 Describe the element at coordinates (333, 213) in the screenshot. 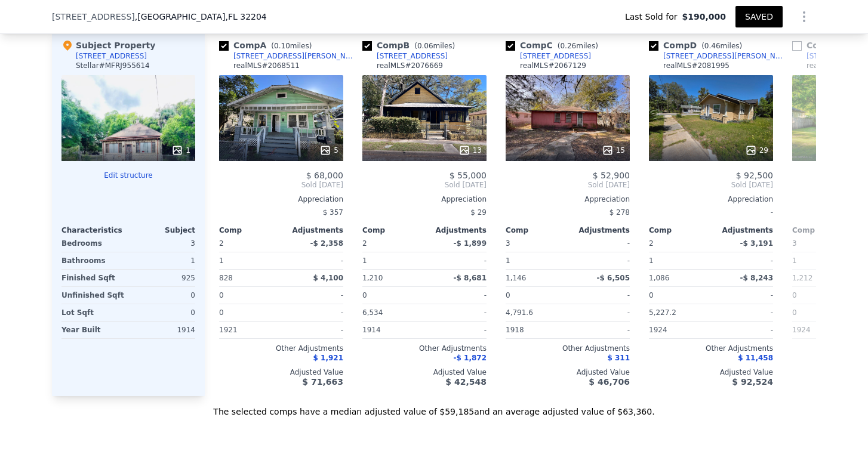

I see `span: $ 357` at that location.